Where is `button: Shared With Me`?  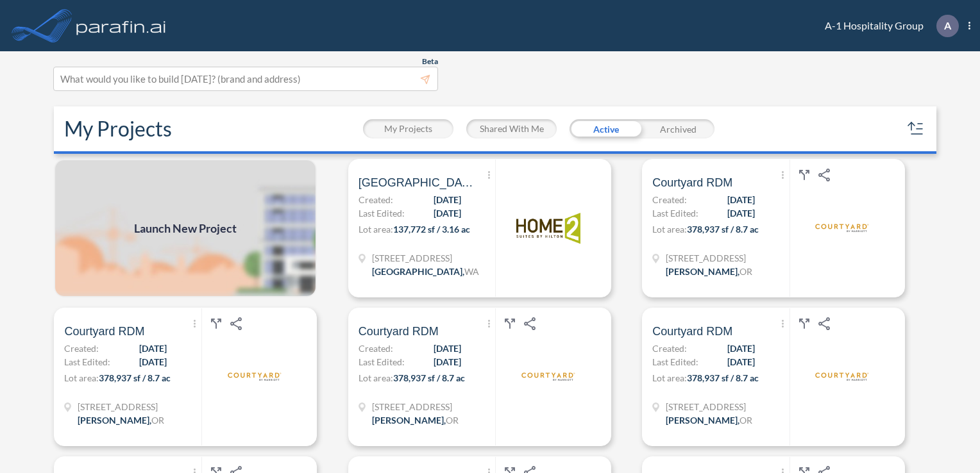 button: Shared With Me is located at coordinates (511, 129).